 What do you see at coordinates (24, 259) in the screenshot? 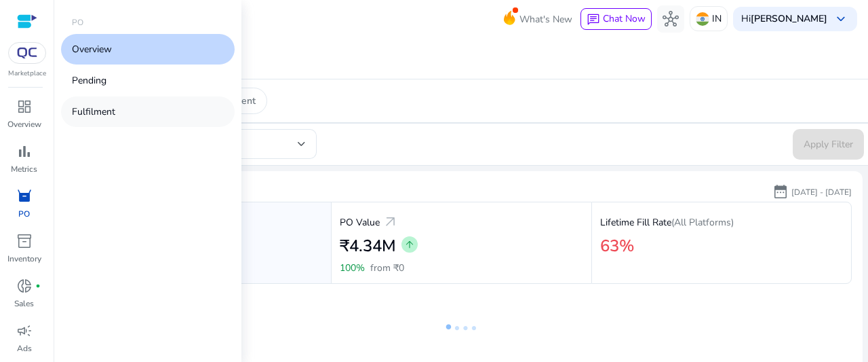
I see `p: Inventory` at bounding box center [24, 259].